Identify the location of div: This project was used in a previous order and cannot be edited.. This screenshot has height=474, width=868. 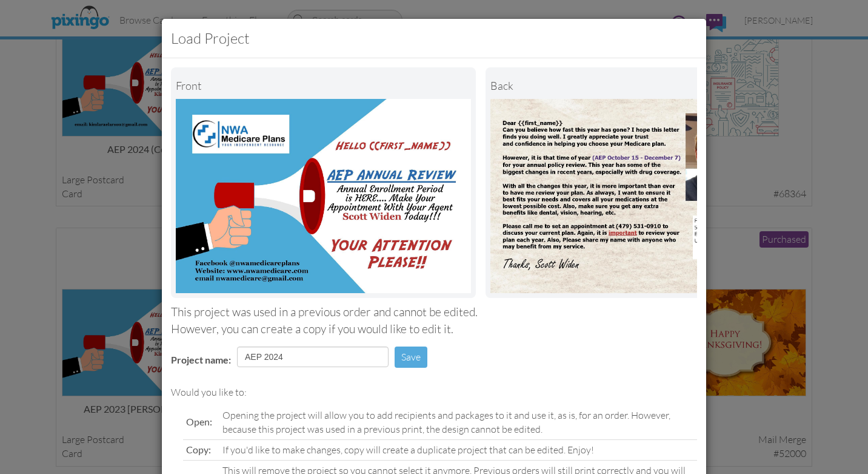
(434, 312).